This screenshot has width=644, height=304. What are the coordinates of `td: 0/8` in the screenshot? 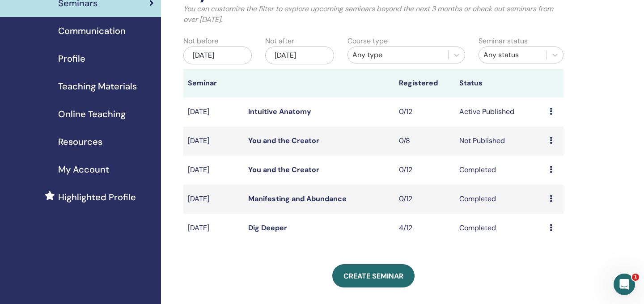 It's located at (424, 141).